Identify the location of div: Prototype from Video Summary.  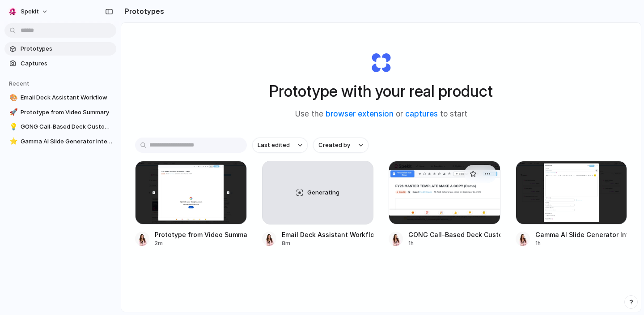
(201, 234).